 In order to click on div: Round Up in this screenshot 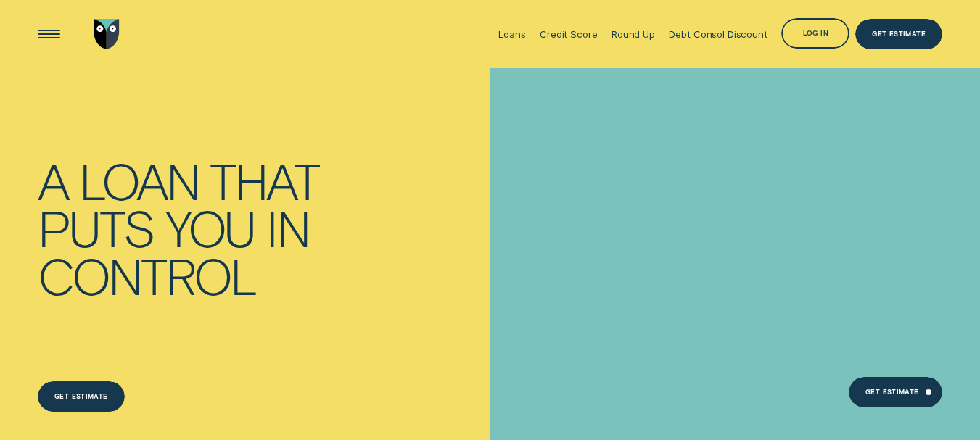, I will do `click(634, 34)`.